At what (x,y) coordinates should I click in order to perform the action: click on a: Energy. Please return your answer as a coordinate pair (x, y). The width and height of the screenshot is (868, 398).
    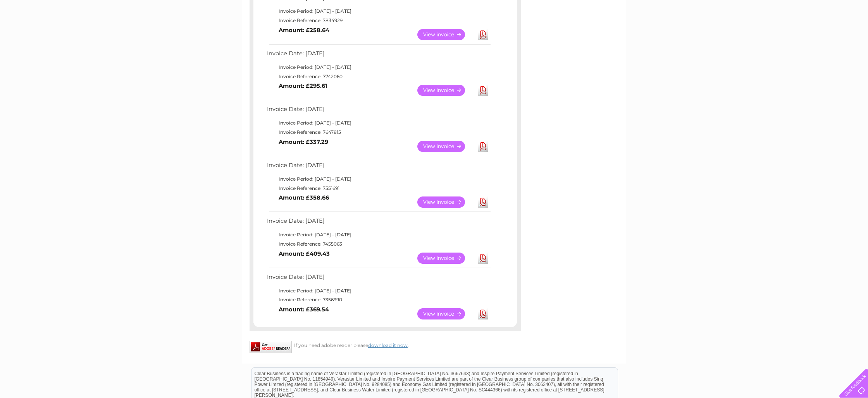
    Looking at the image, I should click on (760, 35).